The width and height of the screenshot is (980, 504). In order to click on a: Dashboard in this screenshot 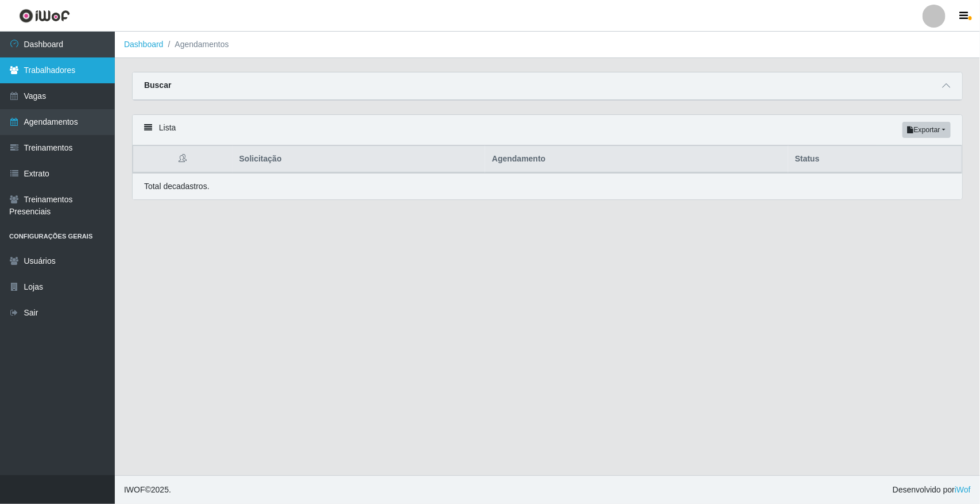, I will do `click(143, 44)`.